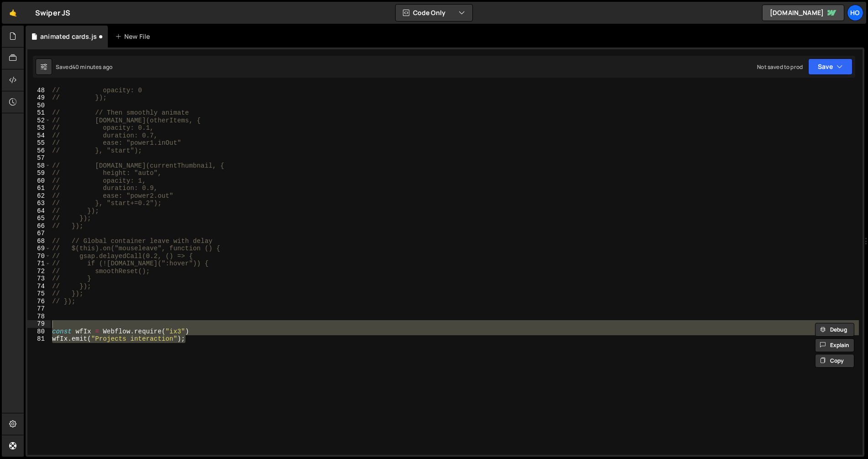  What do you see at coordinates (780, 67) in the screenshot?
I see `div: Not saved to prod` at bounding box center [780, 67].